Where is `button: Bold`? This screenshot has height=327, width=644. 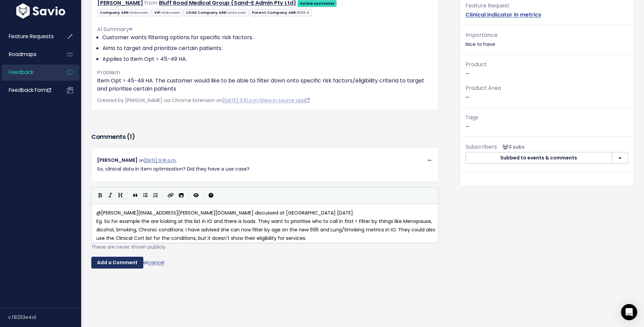 button: Bold is located at coordinates (100, 196).